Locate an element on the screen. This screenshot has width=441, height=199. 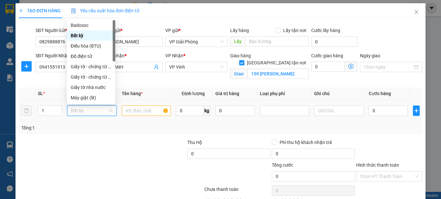
span: SL is located at coordinates (40, 93).